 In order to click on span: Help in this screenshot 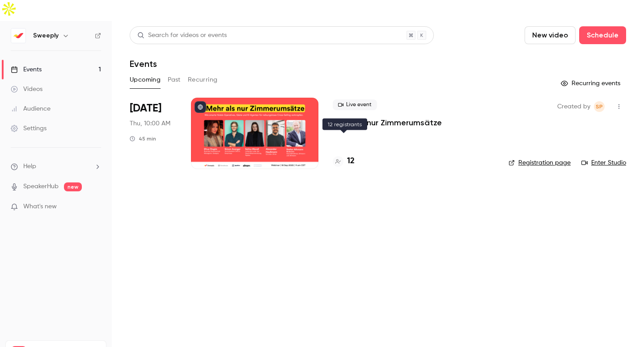, I will do `click(29, 166)`.